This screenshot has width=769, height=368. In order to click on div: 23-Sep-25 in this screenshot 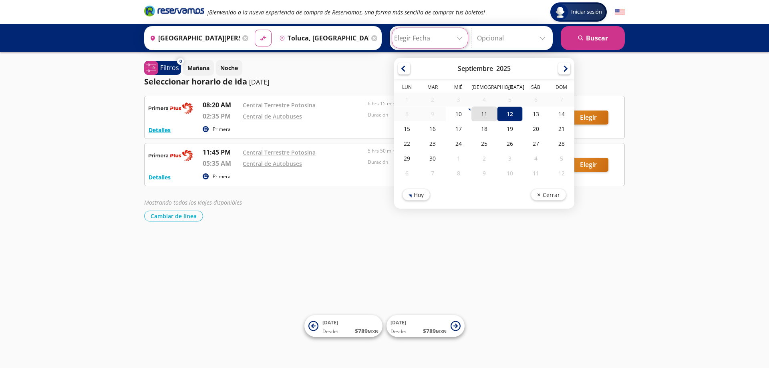, I will do `click(432, 143)`.